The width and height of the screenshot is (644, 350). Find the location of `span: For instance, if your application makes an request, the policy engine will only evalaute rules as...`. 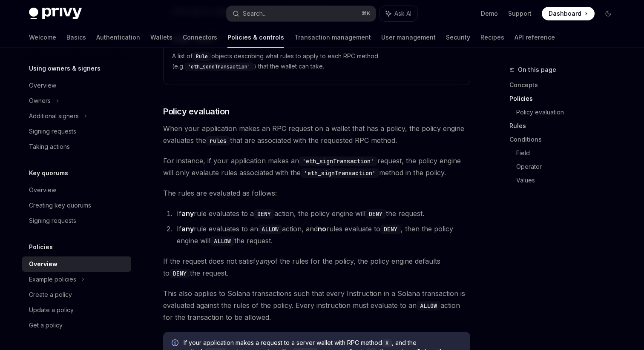

span: For instance, if your application makes an request, the policy engine will only evalaute rules as... is located at coordinates (316, 167).